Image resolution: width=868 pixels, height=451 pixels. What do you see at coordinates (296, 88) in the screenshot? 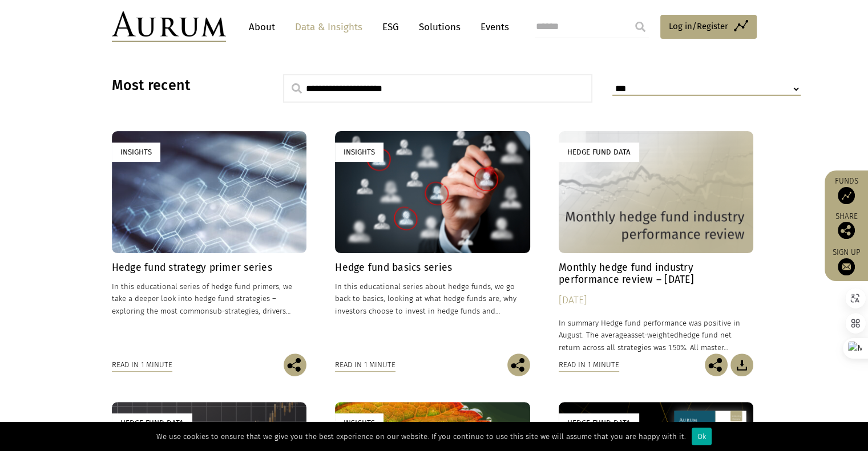
I see `img: search.svg` at bounding box center [296, 88].